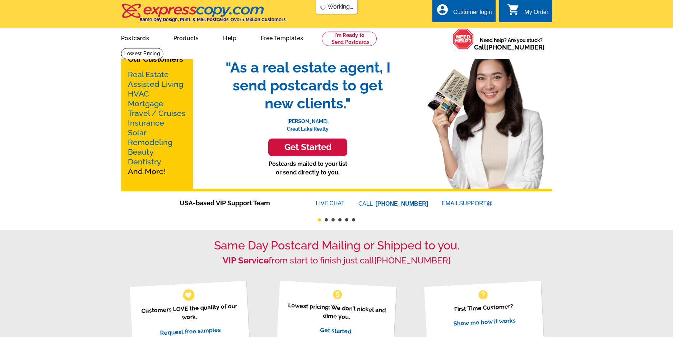 This screenshot has width=673, height=337. Describe the element at coordinates (528, 12) in the screenshot. I see `a: shopping_cart My Order` at that location.